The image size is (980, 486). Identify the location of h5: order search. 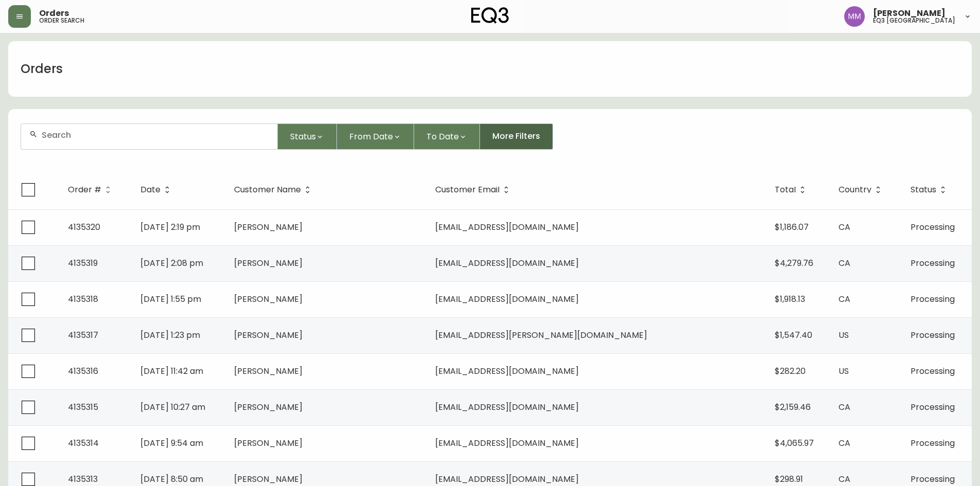
(61, 21).